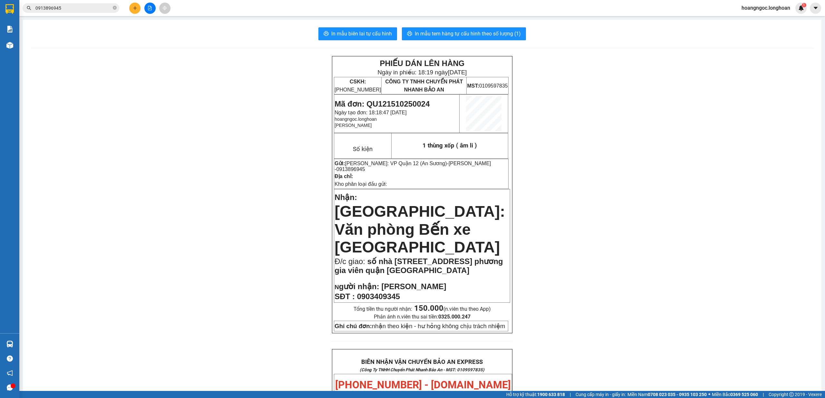 The height and width of the screenshot is (398, 825). Describe the element at coordinates (29, 8) in the screenshot. I see `span: search` at that location.